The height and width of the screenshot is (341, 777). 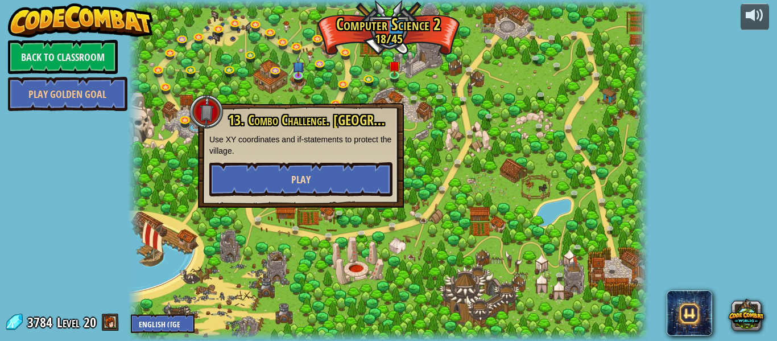 I want to click on span: Level, so click(x=68, y=322).